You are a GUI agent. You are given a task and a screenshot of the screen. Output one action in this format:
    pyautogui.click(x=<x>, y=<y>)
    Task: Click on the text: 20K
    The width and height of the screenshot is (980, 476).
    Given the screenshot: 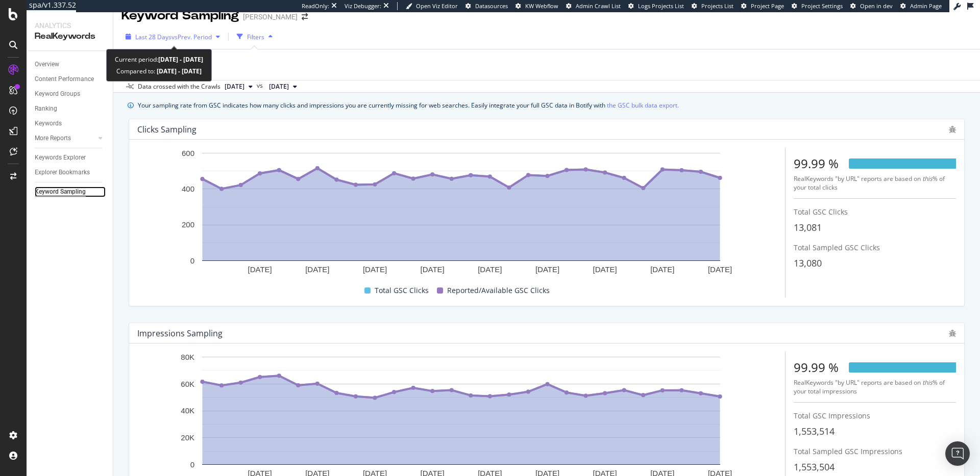 What is the action you would take?
    pyautogui.click(x=187, y=438)
    